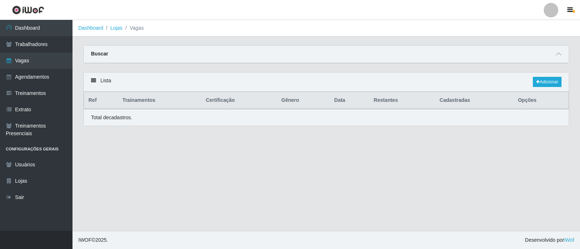 This screenshot has height=249, width=580. Describe the element at coordinates (569, 240) in the screenshot. I see `a: iWof` at that location.